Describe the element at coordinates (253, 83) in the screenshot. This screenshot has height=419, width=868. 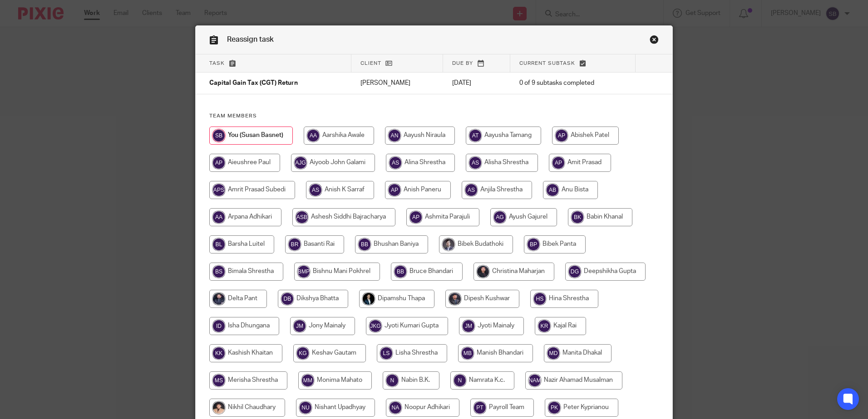
I see `span: Capital Gain Tax (CGT) Return` at that location.